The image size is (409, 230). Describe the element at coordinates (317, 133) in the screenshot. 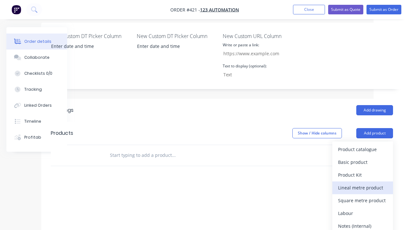

I see `button: Show / Hide columns` at that location.